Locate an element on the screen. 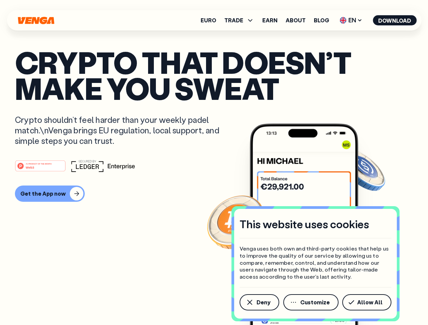 This screenshot has height=325, width=428. tspan: #1 PRODUCT OF THE MONTH is located at coordinates (39, 164).